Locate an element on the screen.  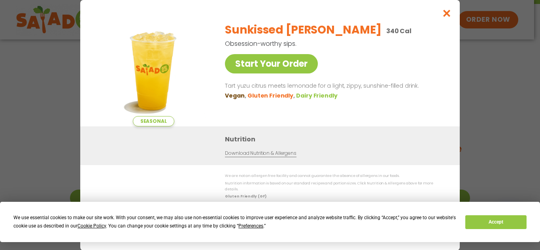
p: Obsession-worthy sips. is located at coordinates (314, 43).